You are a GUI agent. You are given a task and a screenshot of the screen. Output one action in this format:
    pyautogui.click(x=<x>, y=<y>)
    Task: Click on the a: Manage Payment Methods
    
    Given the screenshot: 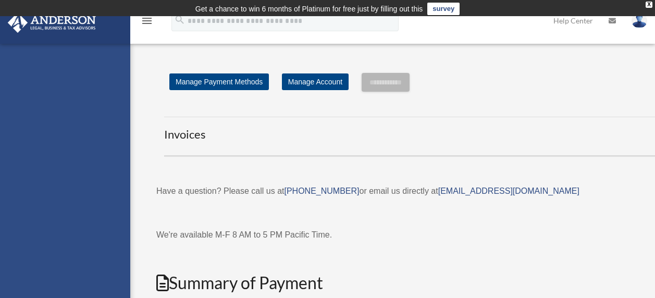 What is the action you would take?
    pyautogui.click(x=219, y=82)
    